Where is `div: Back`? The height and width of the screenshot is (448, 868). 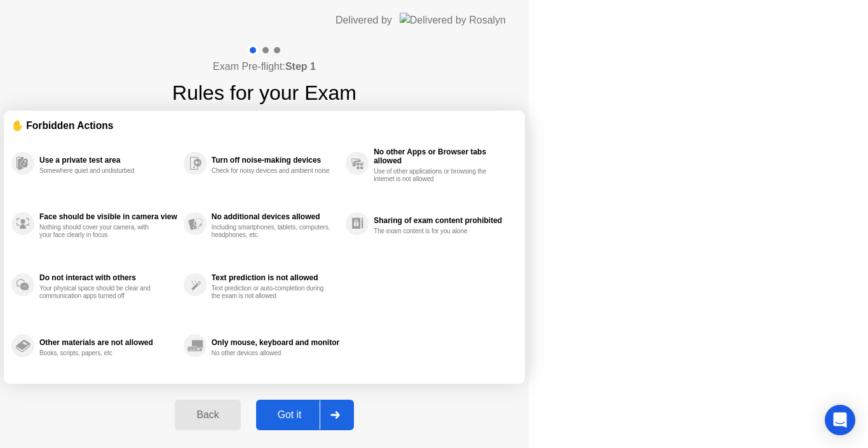 div: Back is located at coordinates (207, 415).